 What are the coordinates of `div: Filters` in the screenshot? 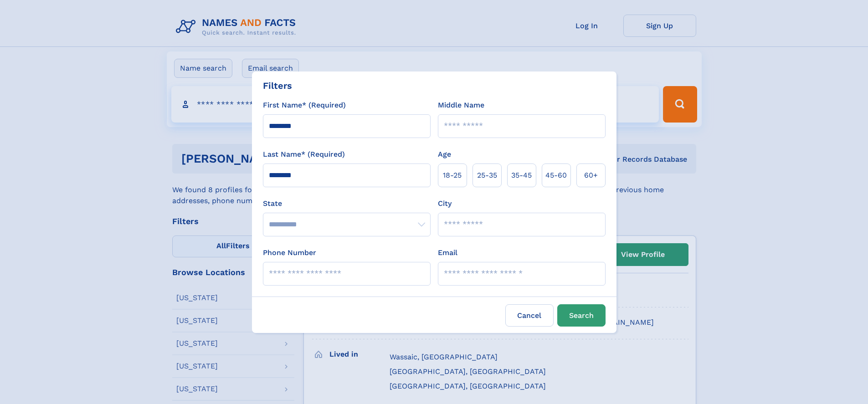 It's located at (278, 86).